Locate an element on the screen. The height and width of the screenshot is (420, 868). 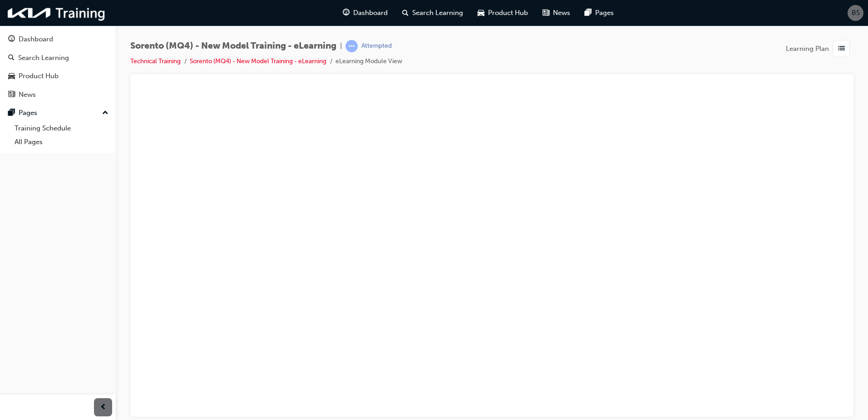
a: News is located at coordinates (57, 95).